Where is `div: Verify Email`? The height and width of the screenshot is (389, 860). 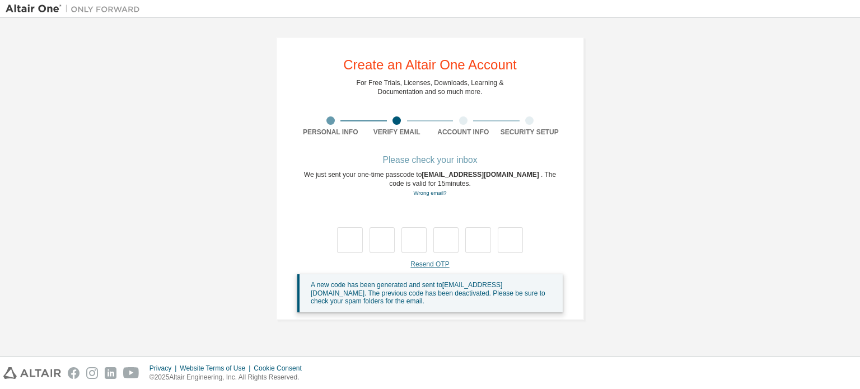
div: Verify Email is located at coordinates (397, 132).